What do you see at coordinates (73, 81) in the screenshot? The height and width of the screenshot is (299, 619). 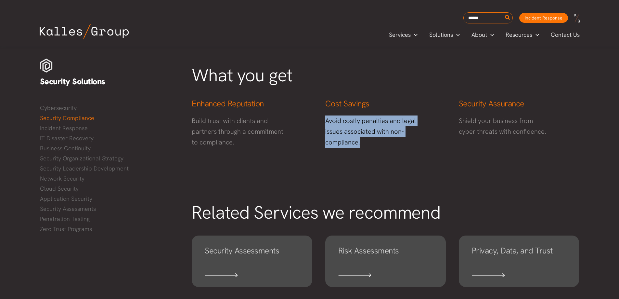 I see `span: Security Solutions` at bounding box center [73, 81].